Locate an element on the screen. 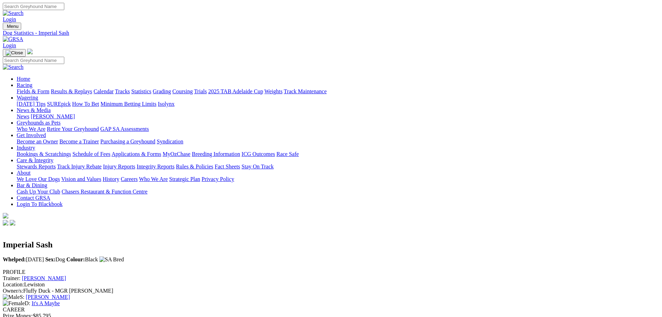 Image resolution: width=662 pixels, height=317 pixels. a: Dog Statistics - Imperial Sash is located at coordinates (331, 33).